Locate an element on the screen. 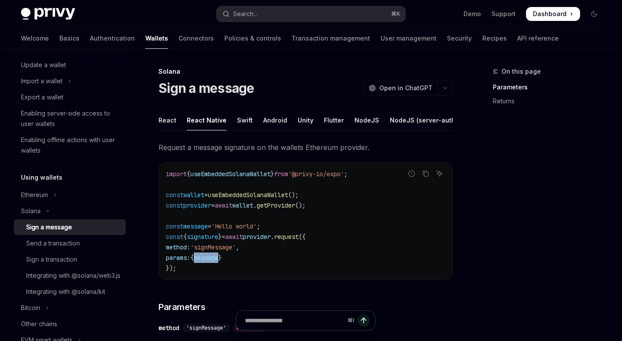  button: Toggle dark mode is located at coordinates (594, 14).